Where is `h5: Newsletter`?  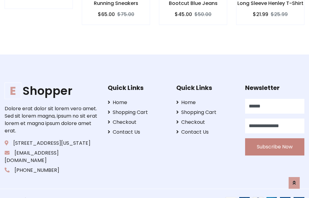
h5: Newsletter is located at coordinates (275, 88).